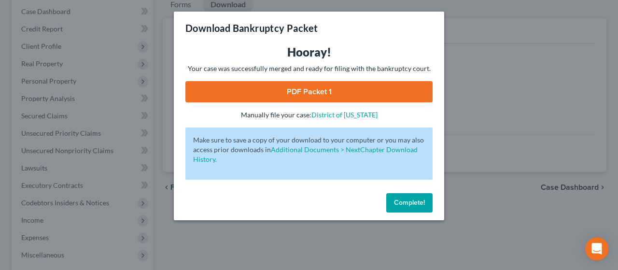 The width and height of the screenshot is (618, 270). I want to click on a: Additional Documents > NextChapter Download History., so click(305, 154).